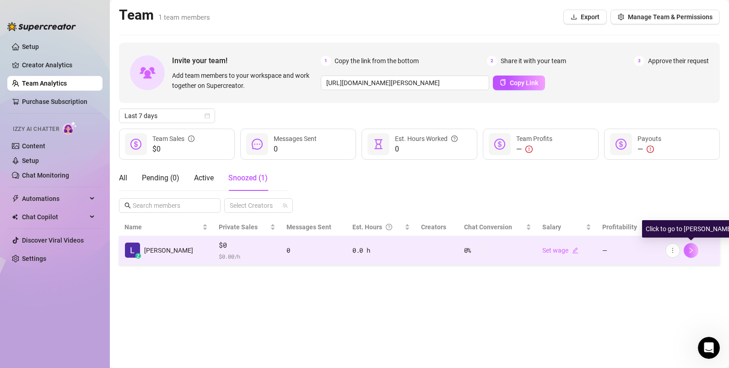 The width and height of the screenshot is (729, 368). I want to click on span: $ 0.00 /h, so click(247, 256).